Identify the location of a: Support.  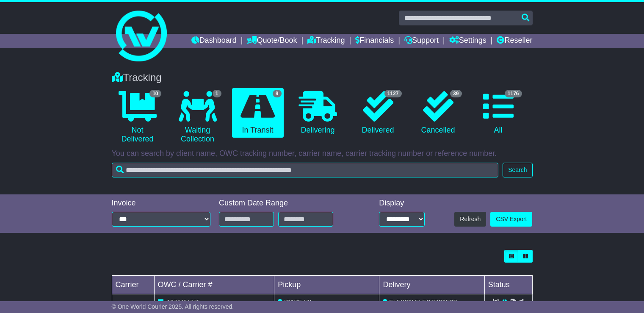
(421, 41).